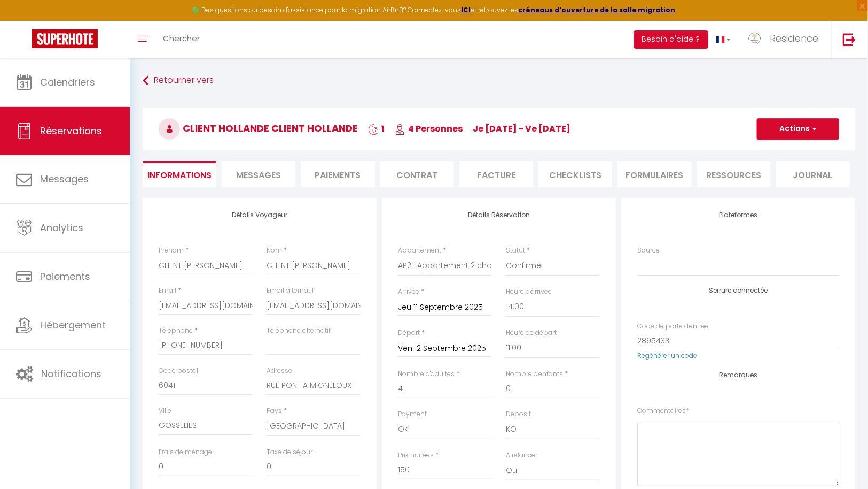  What do you see at coordinates (65, 276) in the screenshot?
I see `span: Paiements` at bounding box center [65, 276].